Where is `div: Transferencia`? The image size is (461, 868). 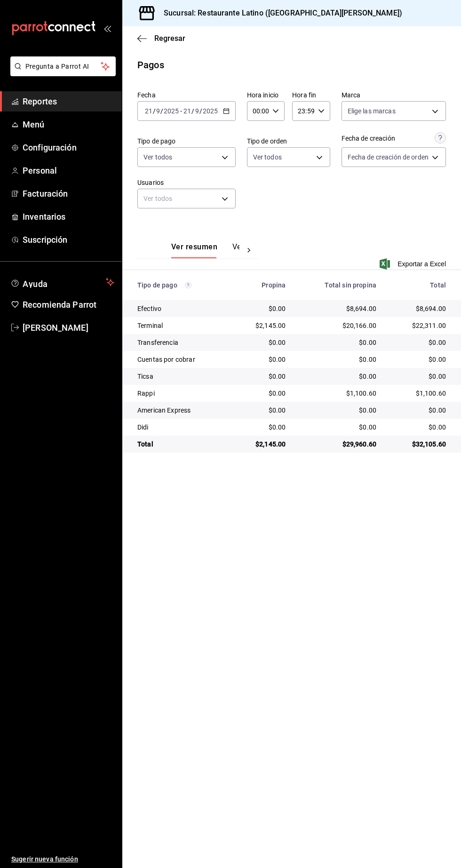 div: Transferencia is located at coordinates (181, 343).